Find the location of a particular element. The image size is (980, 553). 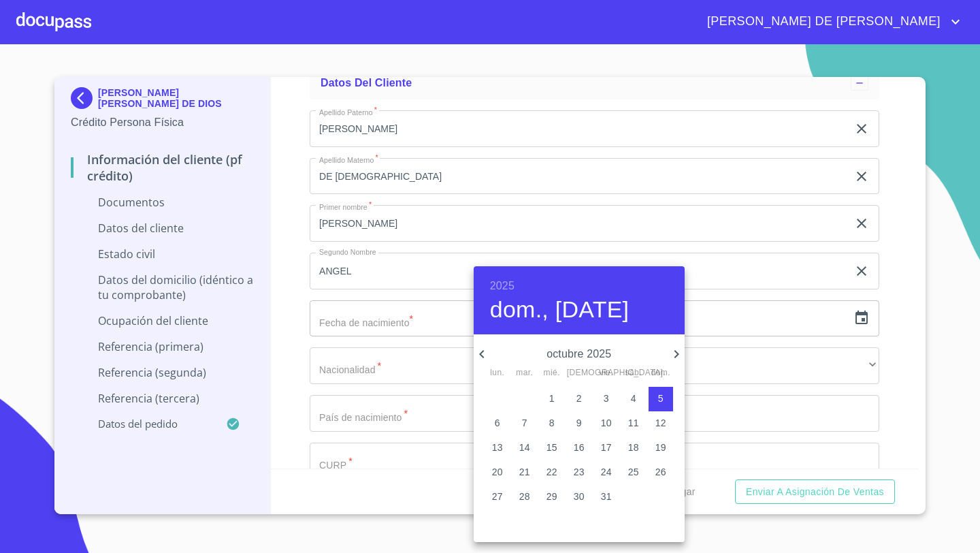

button: 17 is located at coordinates (606, 448).